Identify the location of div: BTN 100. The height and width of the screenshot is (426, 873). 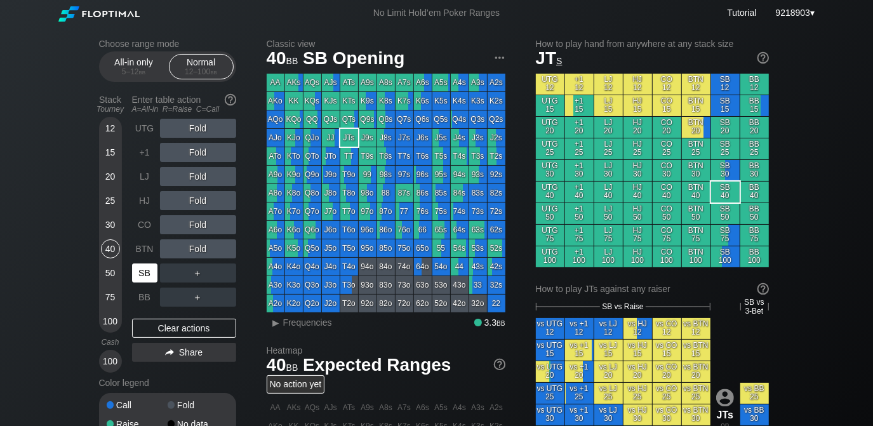
(696, 257).